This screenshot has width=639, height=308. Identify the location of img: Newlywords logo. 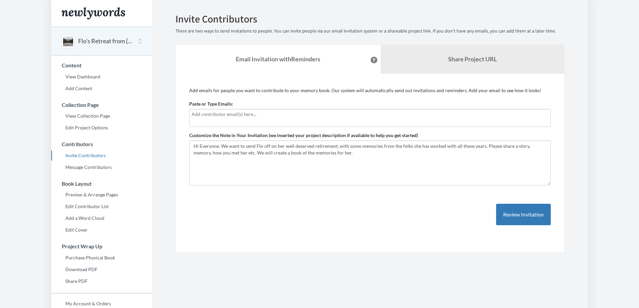
(93, 13).